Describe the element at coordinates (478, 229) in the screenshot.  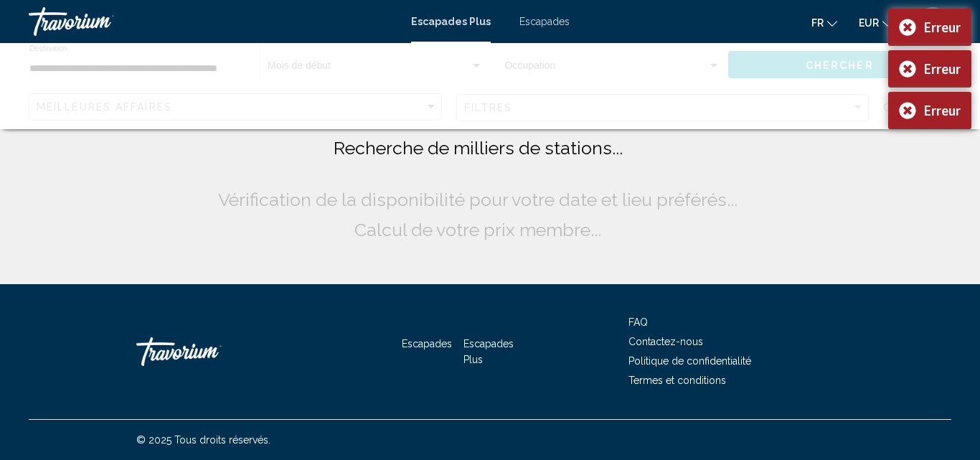
I see `font: Calcul de votre prix membre...` at that location.